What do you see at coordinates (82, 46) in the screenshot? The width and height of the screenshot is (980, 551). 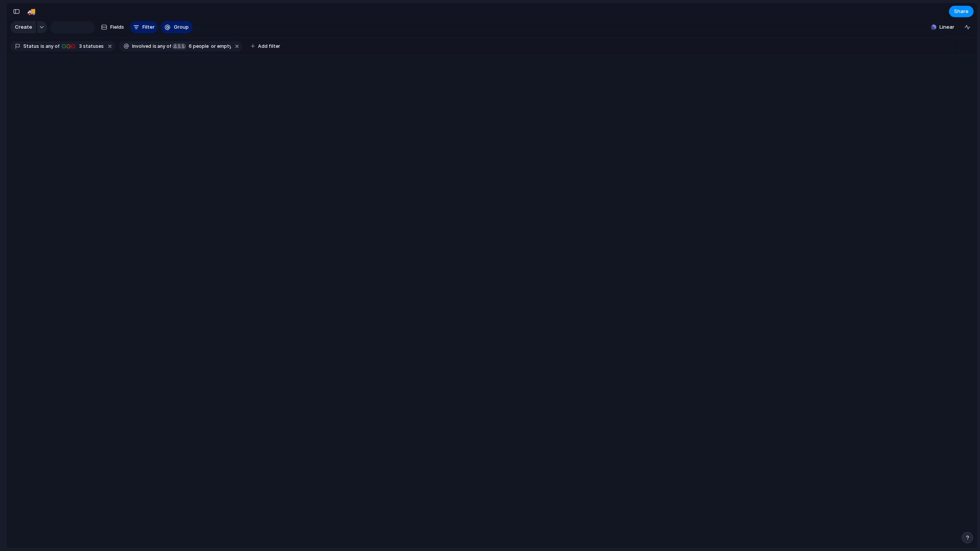 I see `button: 3 statuses` at bounding box center [82, 46].